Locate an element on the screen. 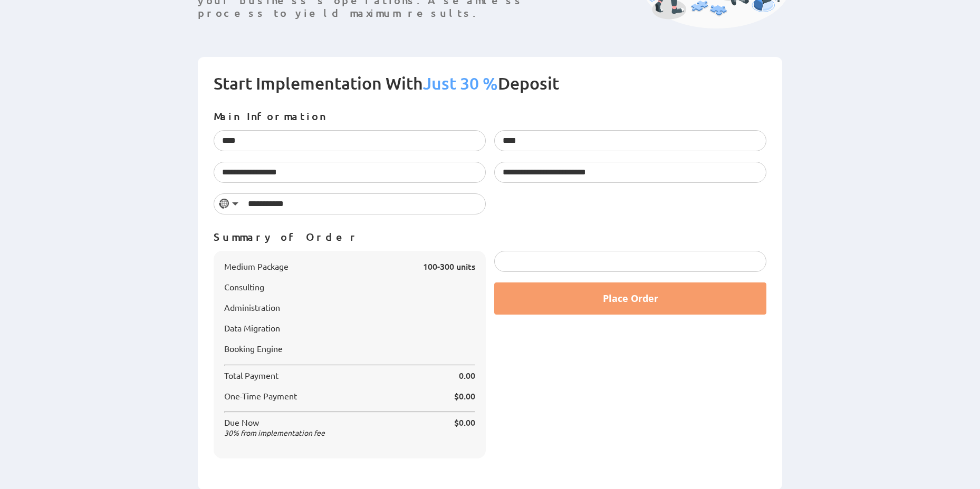 This screenshot has height=489, width=980. span: Booking Engine is located at coordinates (253, 348).